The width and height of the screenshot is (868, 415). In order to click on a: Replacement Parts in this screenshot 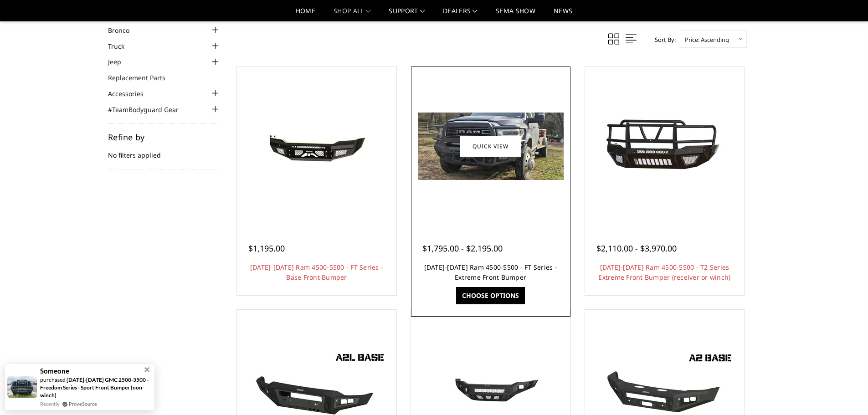, I will do `click(142, 78)`.